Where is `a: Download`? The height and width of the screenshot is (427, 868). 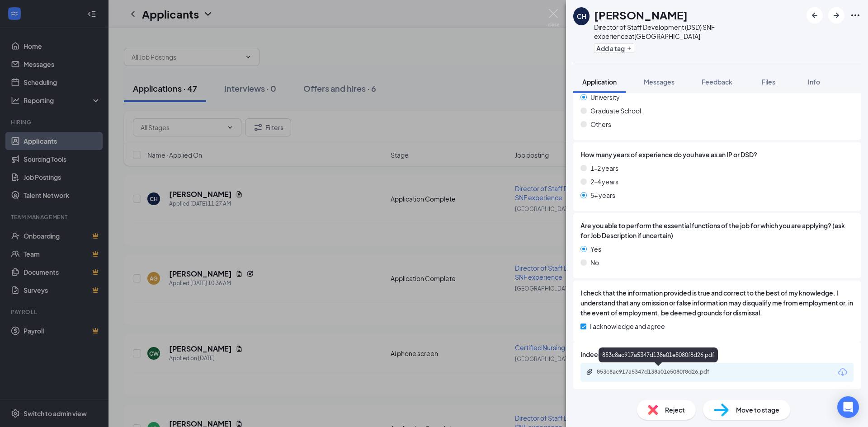
a: Download is located at coordinates (843, 373).